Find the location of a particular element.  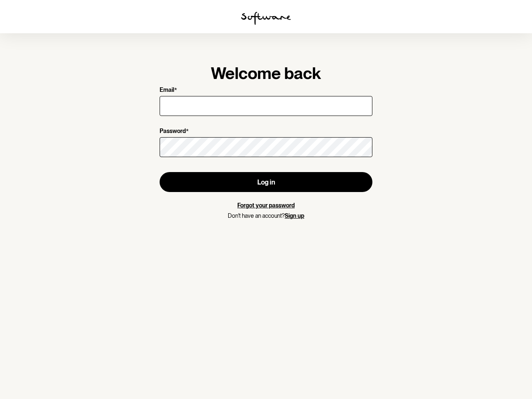

h1: Welcome back is located at coordinates (266, 73).